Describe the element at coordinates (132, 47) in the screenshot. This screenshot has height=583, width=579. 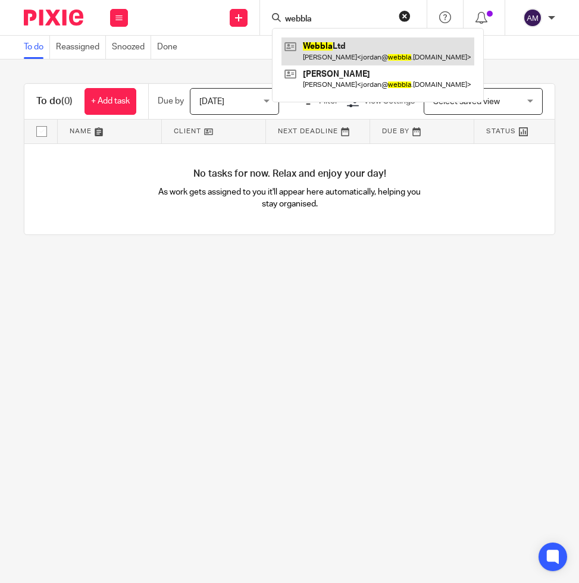
I see `a: Snoozed` at that location.